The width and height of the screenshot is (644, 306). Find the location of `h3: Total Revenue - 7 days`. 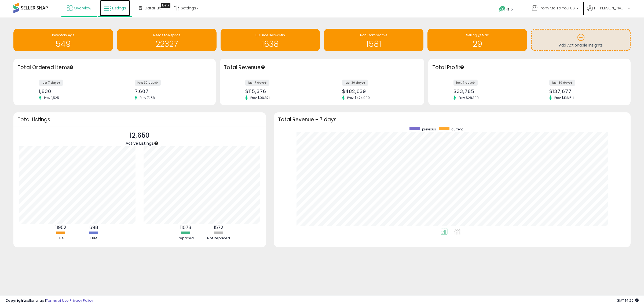

h3: Total Revenue - 7 days is located at coordinates (452, 119).